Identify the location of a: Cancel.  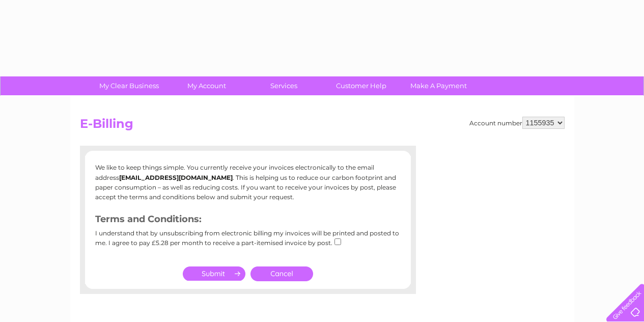
(282, 274).